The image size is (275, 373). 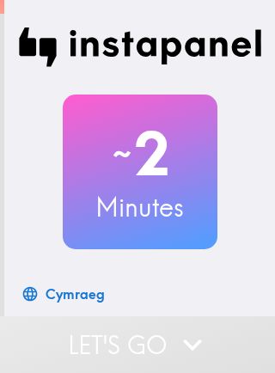 What do you see at coordinates (75, 294) in the screenshot?
I see `div: Cymraeg` at bounding box center [75, 294].